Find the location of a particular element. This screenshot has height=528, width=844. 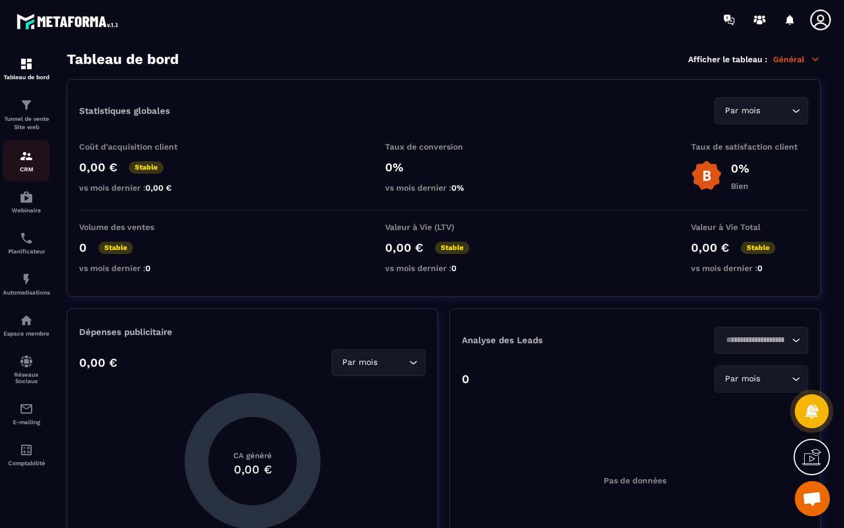

p: Planificateur is located at coordinates (26, 251).